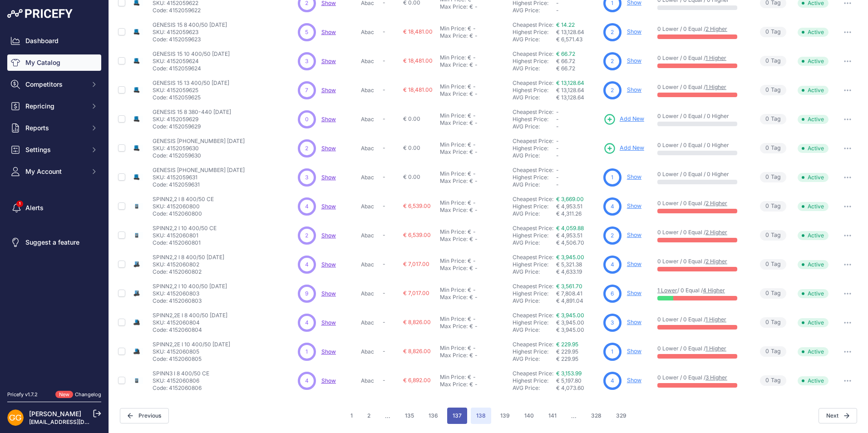  What do you see at coordinates (88, 394) in the screenshot?
I see `a: Changelog` at bounding box center [88, 394].